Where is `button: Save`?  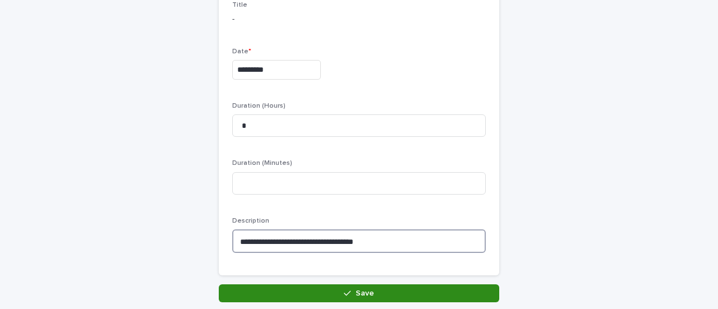 button: Save is located at coordinates (359, 293).